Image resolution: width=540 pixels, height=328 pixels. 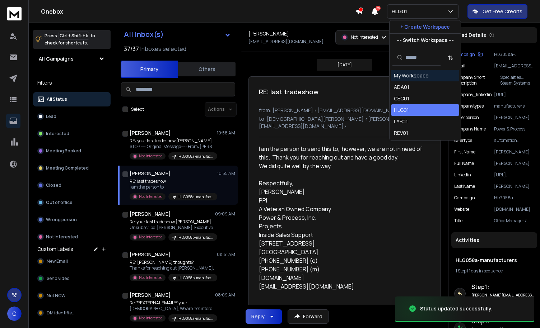 What do you see at coordinates (469, 106) in the screenshot?
I see `p: companytypes` at bounding box center [469, 106].